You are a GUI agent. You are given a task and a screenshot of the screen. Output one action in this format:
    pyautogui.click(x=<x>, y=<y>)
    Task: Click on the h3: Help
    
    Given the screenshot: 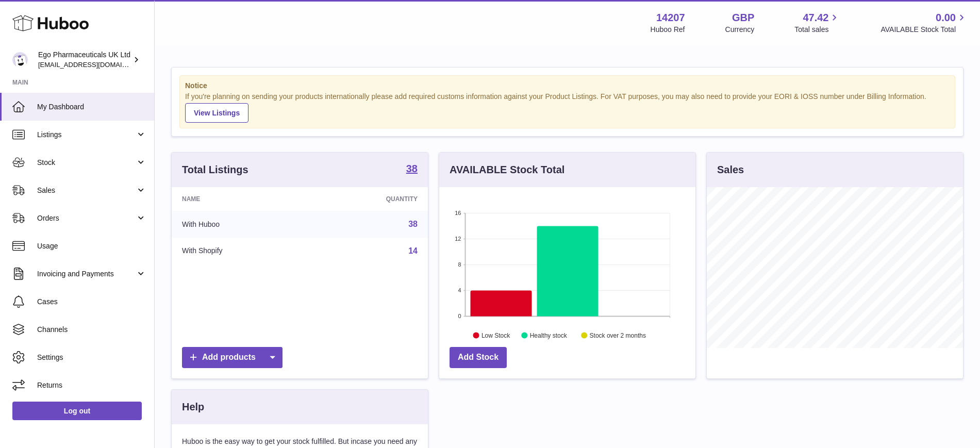 What is the action you would take?
    pyautogui.click(x=193, y=407)
    